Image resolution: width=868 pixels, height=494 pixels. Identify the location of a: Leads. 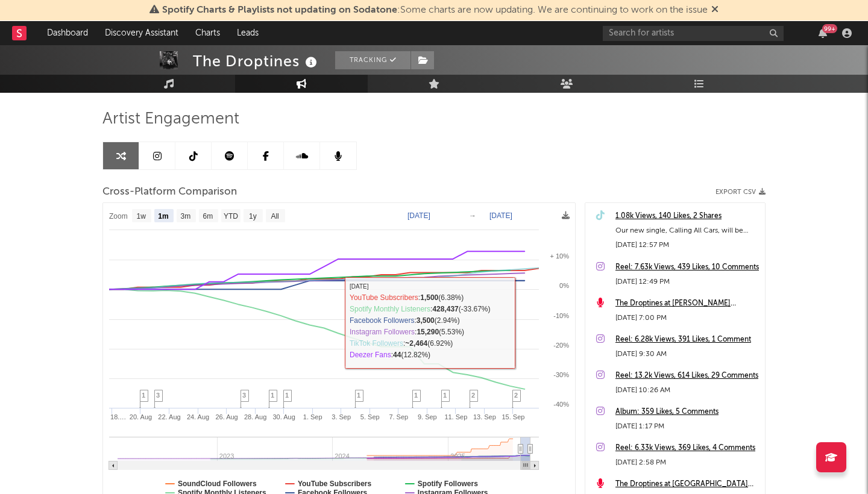
(247, 33).